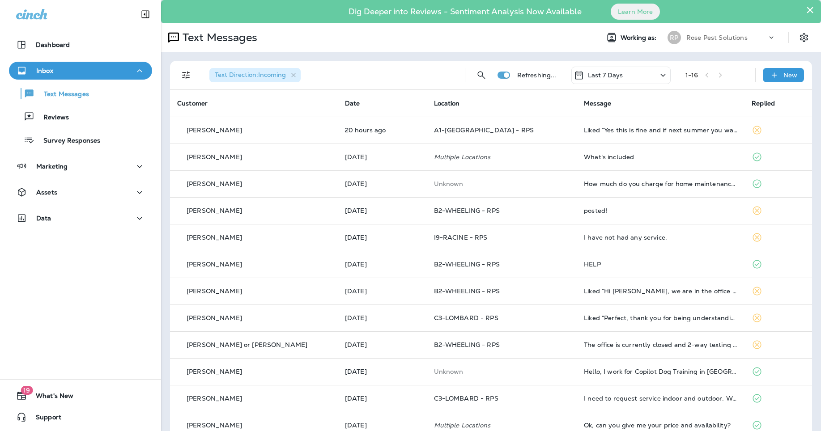  Describe the element at coordinates (382, 291) in the screenshot. I see `p: Sep 29, 2025 07:10 AM` at that location.